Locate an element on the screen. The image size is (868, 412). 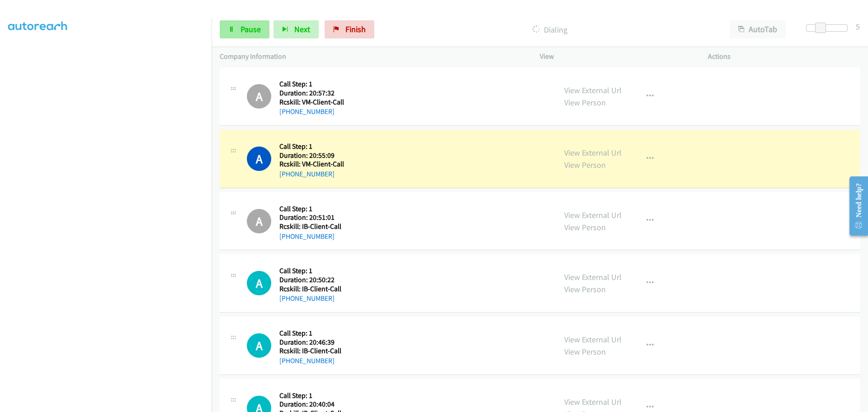
h5: Duration: 20:46:39 is located at coordinates (341, 342).